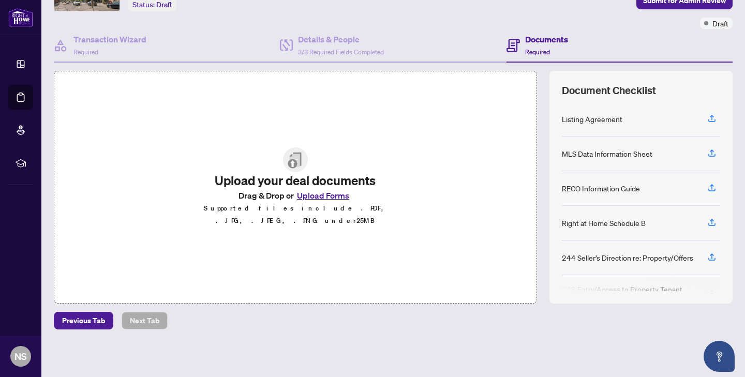 The image size is (745, 377). What do you see at coordinates (295, 187) in the screenshot?
I see `span: File UploadUpload your deal documentsDrag & Drop orUpload FormsSupported files include .PDF, .JPG...` at bounding box center [295, 187].